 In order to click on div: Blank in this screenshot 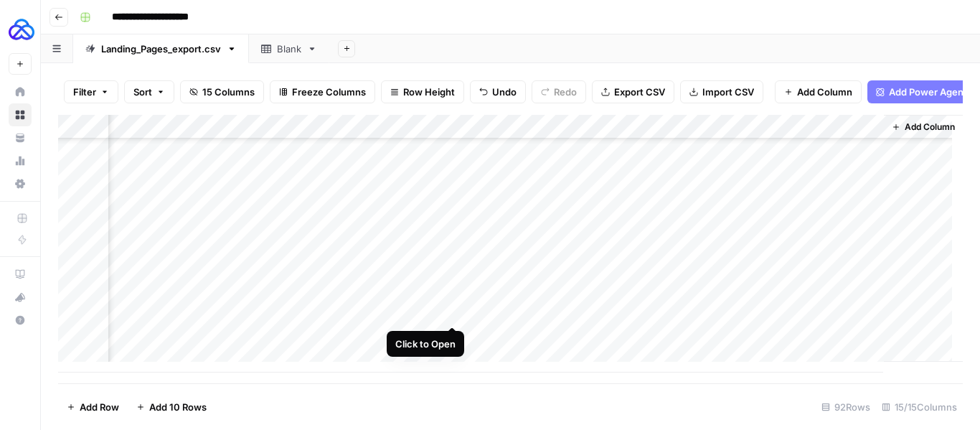, I will do `click(289, 49)`.